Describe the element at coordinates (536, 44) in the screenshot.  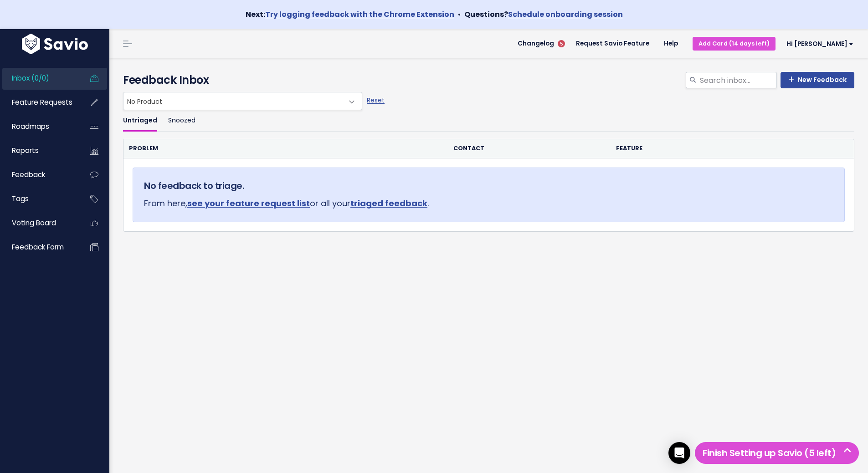
I see `span: Changelog` at that location.